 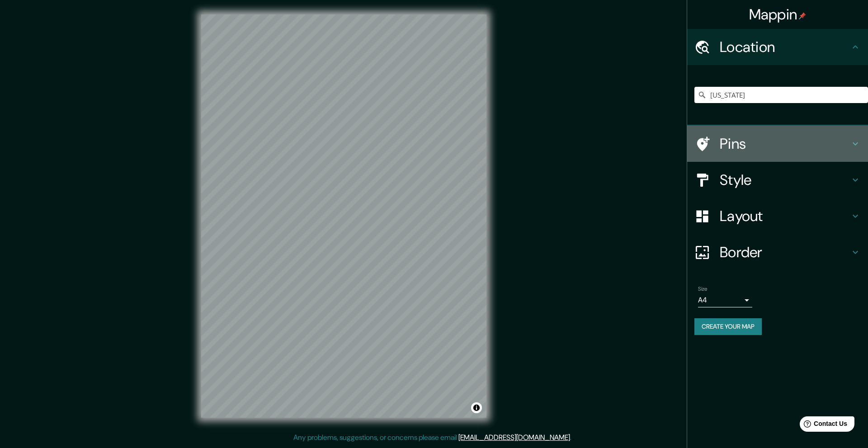 I want to click on button: Toggle attribution, so click(x=476, y=408).